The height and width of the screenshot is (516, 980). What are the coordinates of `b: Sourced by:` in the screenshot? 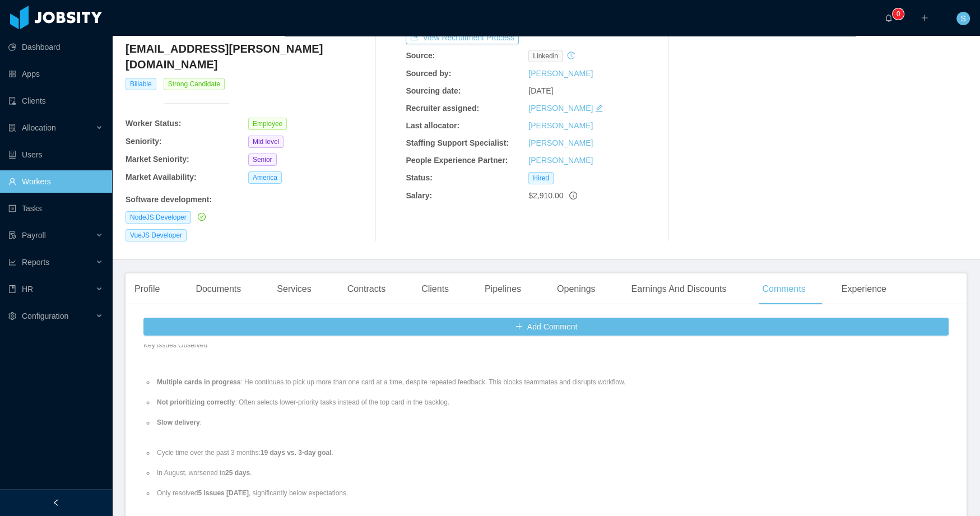 It's located at (428, 74).